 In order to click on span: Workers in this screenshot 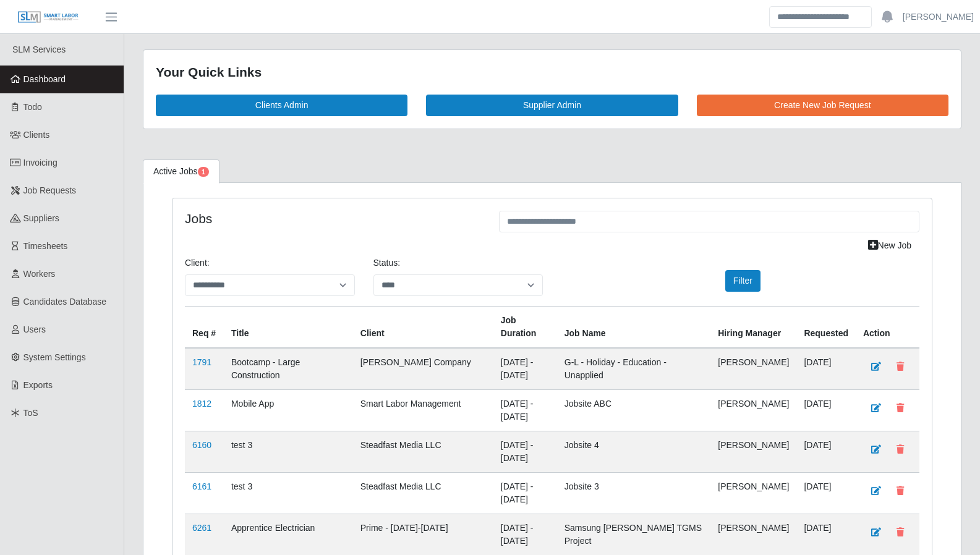, I will do `click(40, 274)`.